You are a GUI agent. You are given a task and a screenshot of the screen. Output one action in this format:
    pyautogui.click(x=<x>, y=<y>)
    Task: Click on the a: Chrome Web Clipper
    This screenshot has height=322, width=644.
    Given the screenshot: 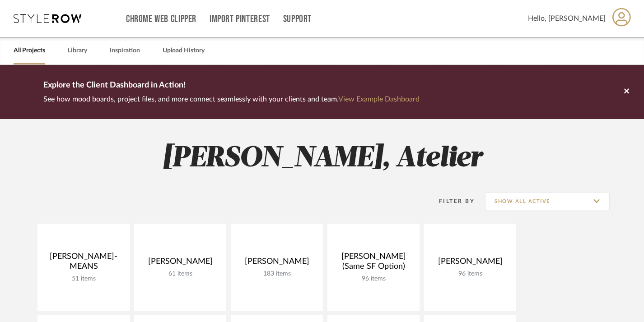 What is the action you would take?
    pyautogui.click(x=161, y=19)
    